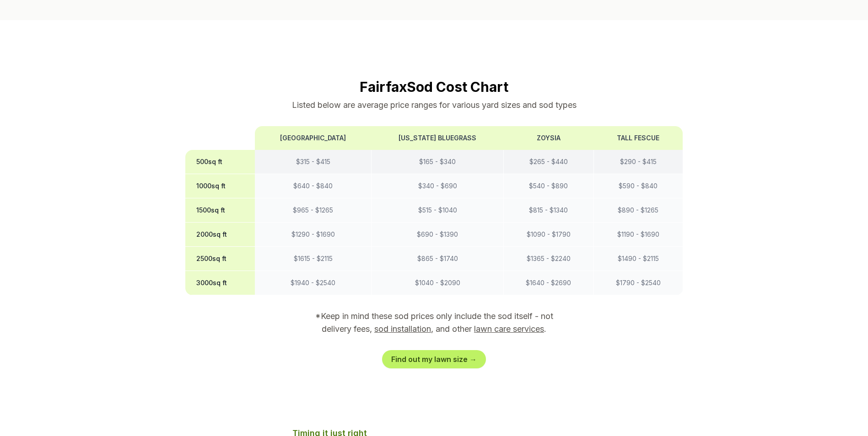 The width and height of the screenshot is (868, 436). Describe the element at coordinates (313, 235) in the screenshot. I see `td: $ 1290 - $ 1690` at that location.